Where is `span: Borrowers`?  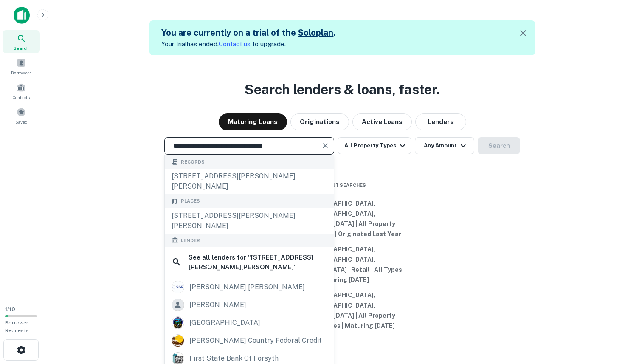 span: Borrowers is located at coordinates (21, 73).